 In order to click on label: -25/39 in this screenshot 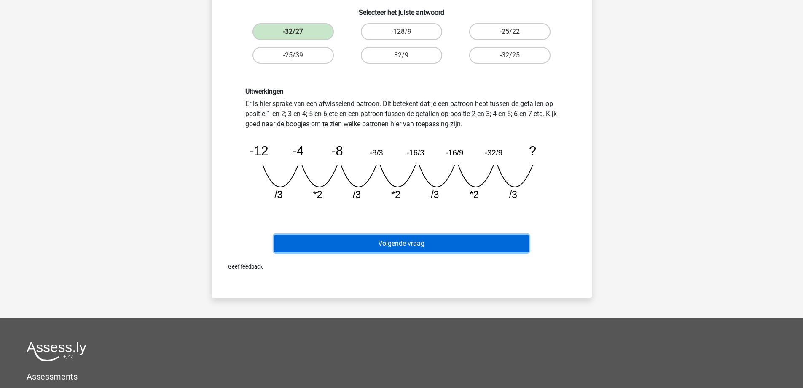, I will do `click(293, 55)`.